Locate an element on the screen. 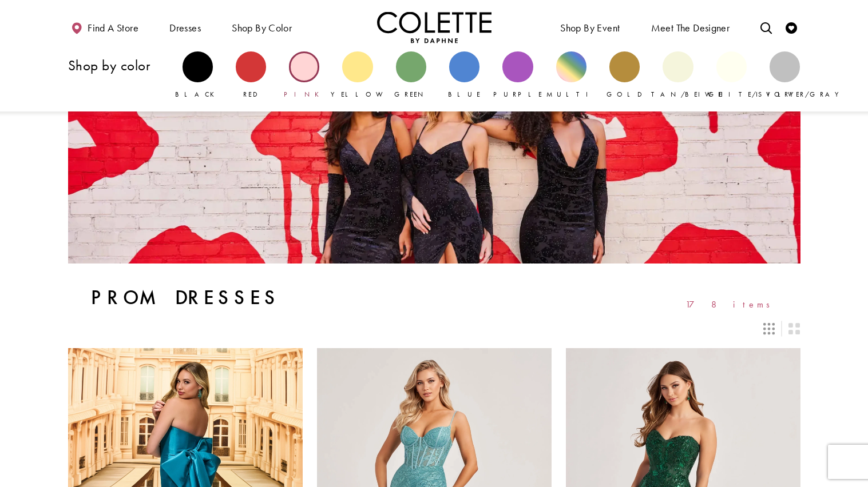 This screenshot has width=868, height=487. a: Find a store is located at coordinates (105, 27).